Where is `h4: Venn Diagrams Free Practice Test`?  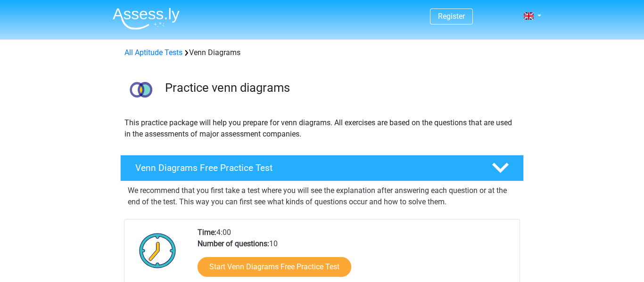 h4: Venn Diagrams Free Practice Test is located at coordinates (306, 168).